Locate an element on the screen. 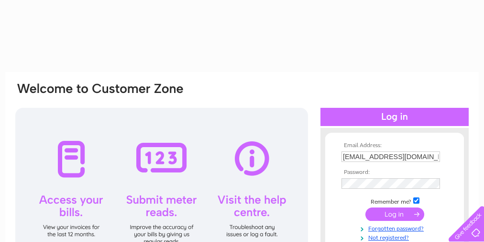  a: Not registered? is located at coordinates (396, 236).